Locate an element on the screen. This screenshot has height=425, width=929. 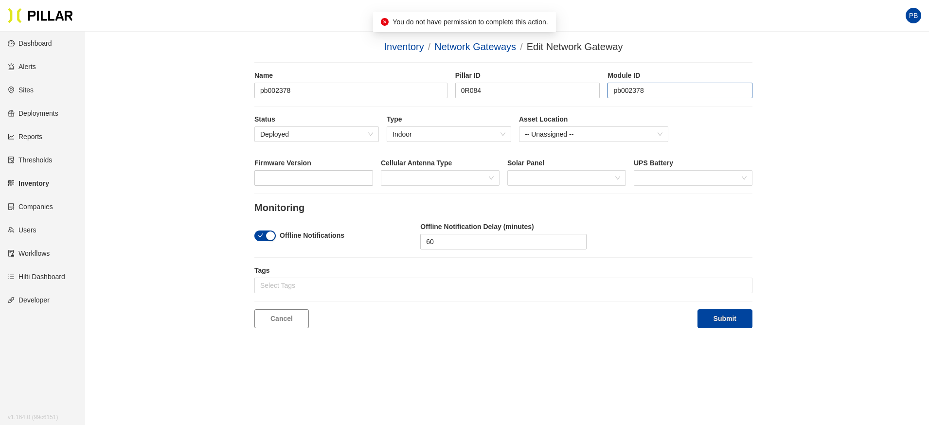
span: You do not have permission to complete this action. is located at coordinates (470, 22).